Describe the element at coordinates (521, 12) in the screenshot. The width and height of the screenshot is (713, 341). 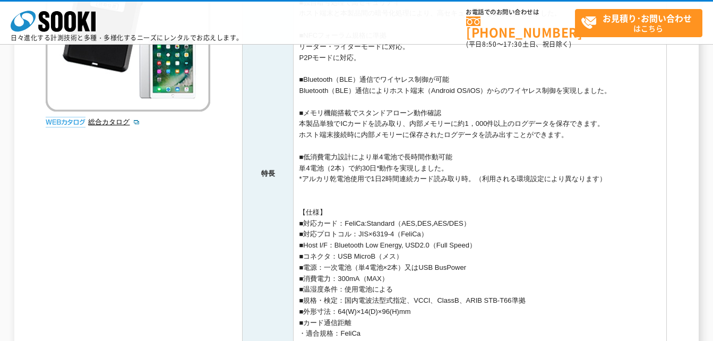
I see `span: お電話でのお問い合わせは` at that location.